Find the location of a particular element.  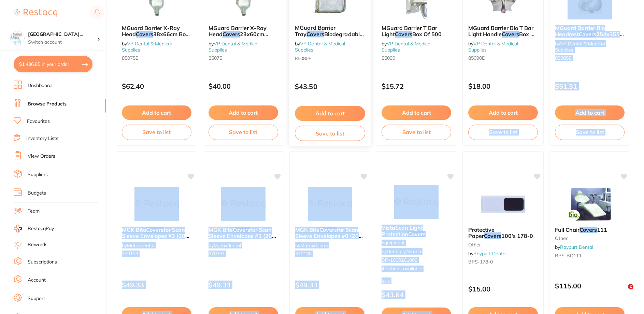

span: VistaScan Light Protection is located at coordinates (402, 231).